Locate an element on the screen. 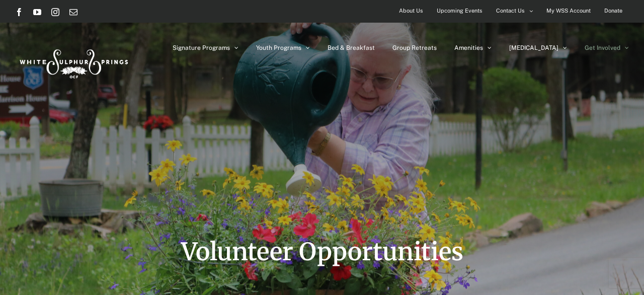  span: Contact Us is located at coordinates (510, 10).